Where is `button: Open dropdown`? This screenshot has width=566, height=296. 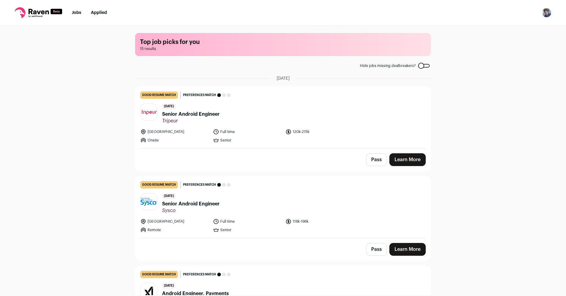 button: Open dropdown is located at coordinates (546, 13).